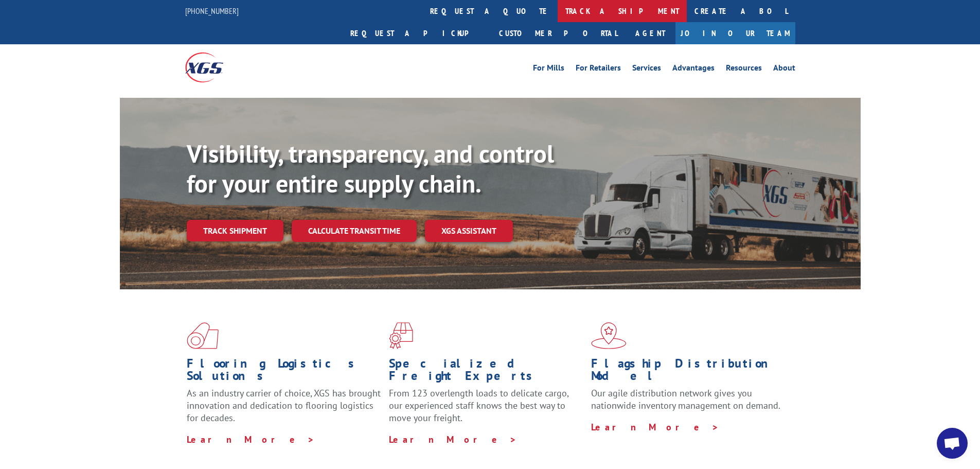 The height and width of the screenshot is (469, 980). I want to click on b: Visibility, transparency, and control for your entire supply chain., so click(370, 168).